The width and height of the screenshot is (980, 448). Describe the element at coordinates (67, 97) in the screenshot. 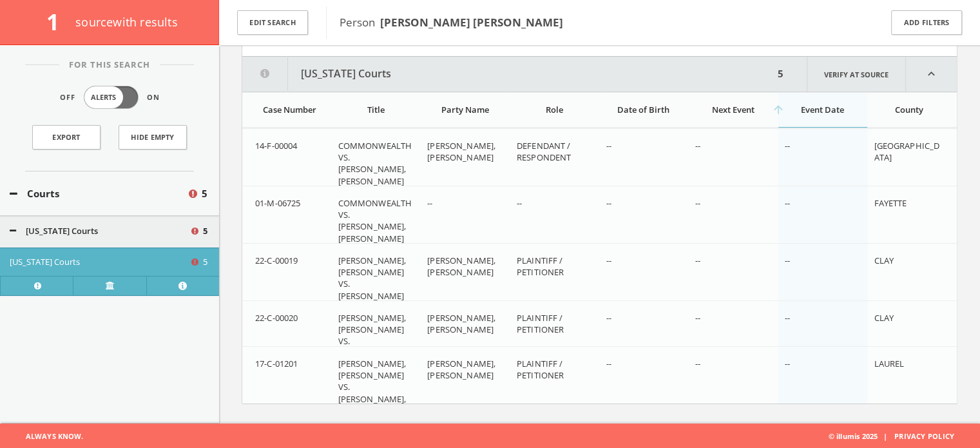

I see `span: Off` at that location.